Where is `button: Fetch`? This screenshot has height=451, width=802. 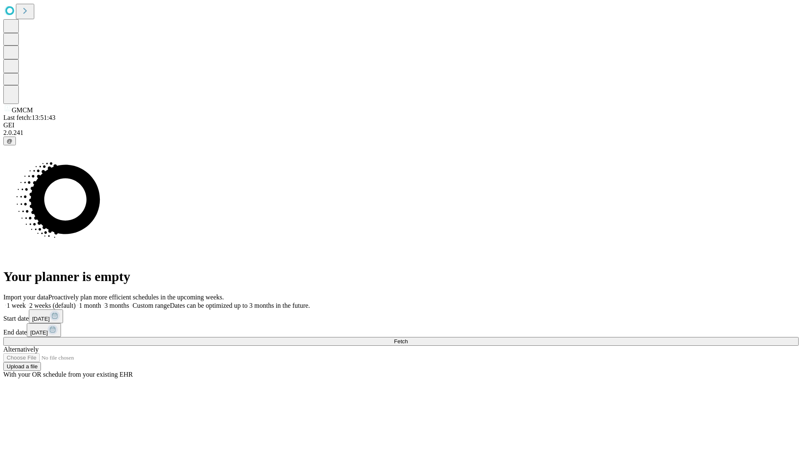
button: Fetch is located at coordinates (401, 341).